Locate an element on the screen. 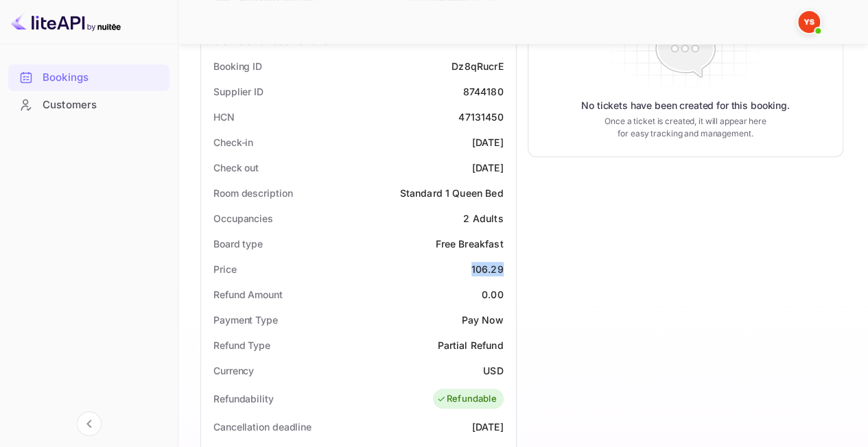 The height and width of the screenshot is (447, 868). div: Standard 1 Queen Bed is located at coordinates (451, 193).